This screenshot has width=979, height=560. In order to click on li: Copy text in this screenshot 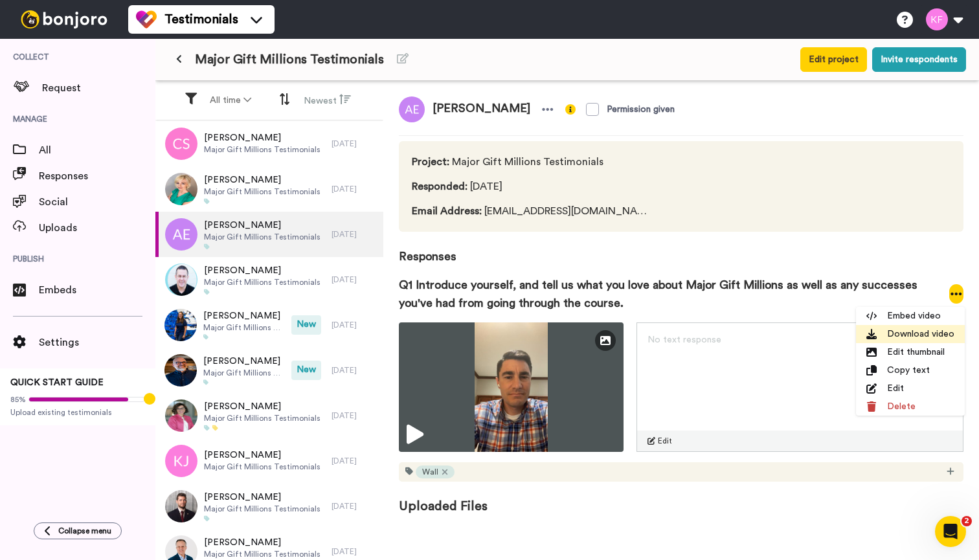, I will do `click(911, 370)`.